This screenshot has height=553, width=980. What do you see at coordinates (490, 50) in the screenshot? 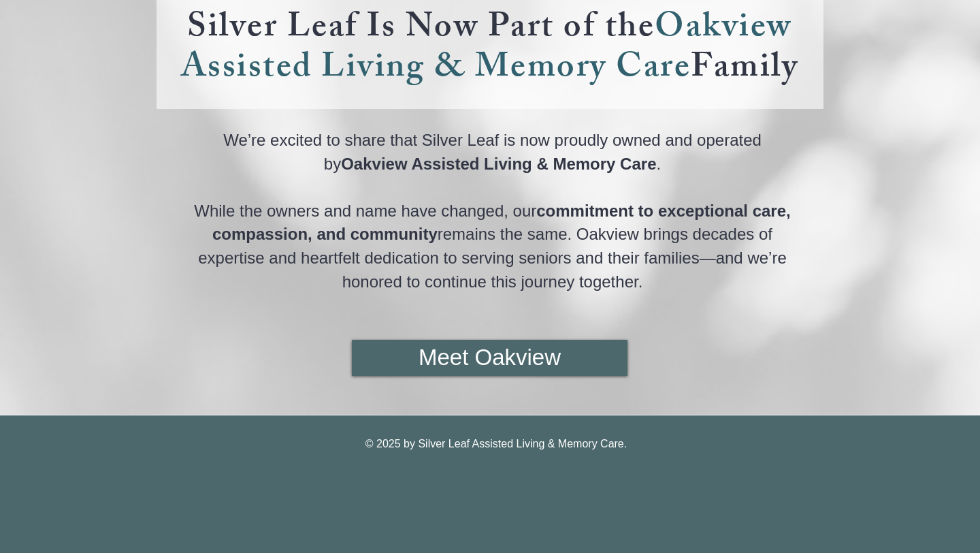
I see `a: Silver Leaf Is Now Part of theOakview Assisted Living & Memory CareFamily` at bounding box center [490, 50].